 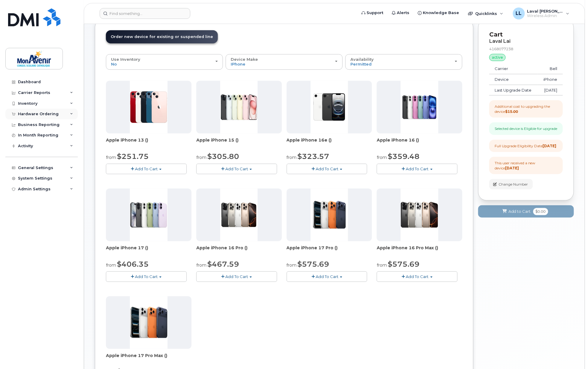 What do you see at coordinates (526, 109) in the screenshot?
I see `div: Additional cost to upgrading the device` at bounding box center [526, 109].